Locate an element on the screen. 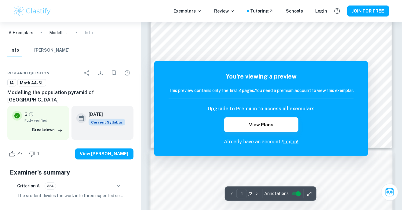  div: Dislike is located at coordinates (35, 154).